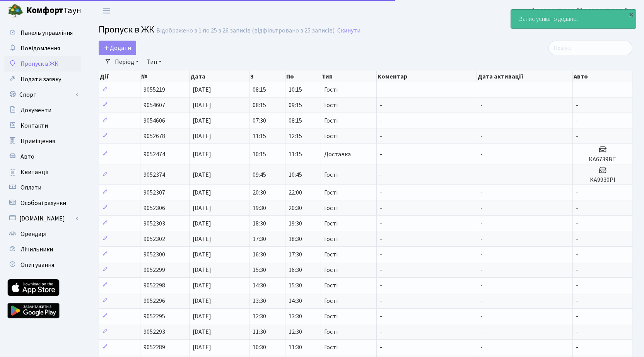  What do you see at coordinates (155, 136) in the screenshot?
I see `span: 9052678` at bounding box center [155, 136].